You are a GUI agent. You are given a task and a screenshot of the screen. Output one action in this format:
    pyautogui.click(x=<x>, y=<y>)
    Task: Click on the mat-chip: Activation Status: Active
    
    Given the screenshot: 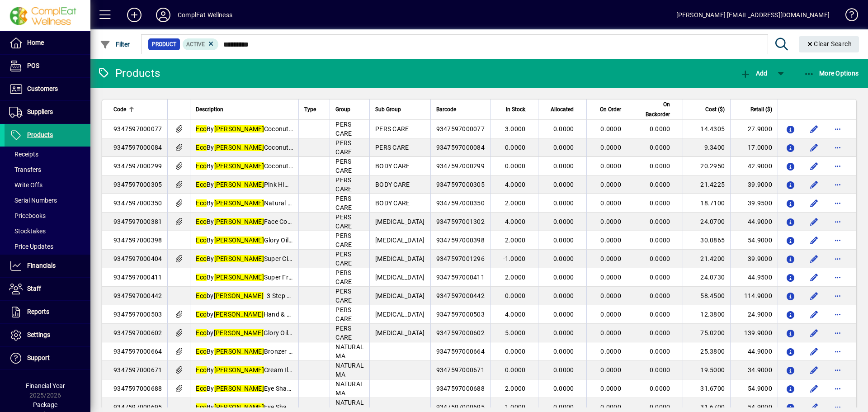 What is the action you would take?
    pyautogui.click(x=201, y=45)
    